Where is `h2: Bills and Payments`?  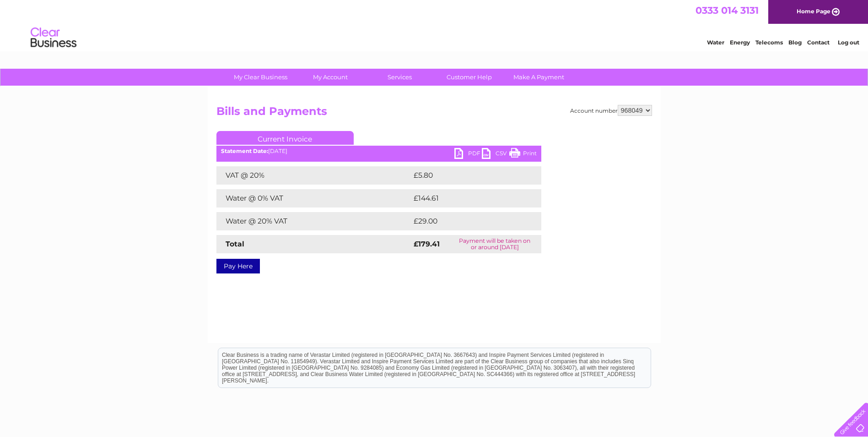
h2: Bills and Payments is located at coordinates (434, 113).